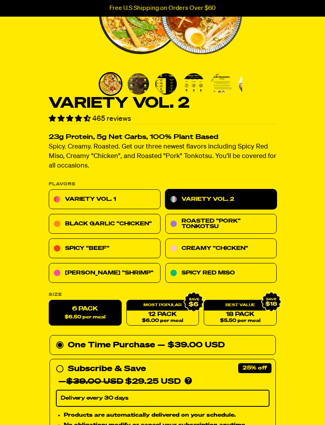 The height and width of the screenshot is (425, 325). I want to click on div: One Time Purchase, so click(163, 346).